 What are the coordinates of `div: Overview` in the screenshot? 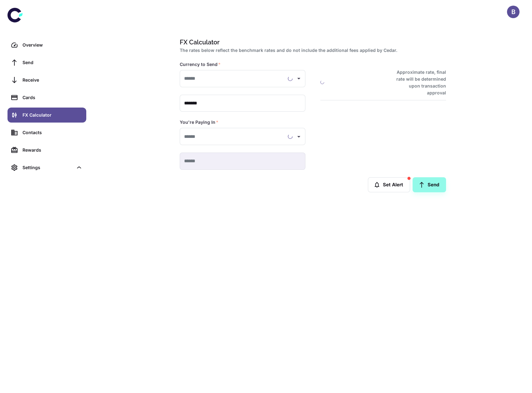 It's located at (53, 45).